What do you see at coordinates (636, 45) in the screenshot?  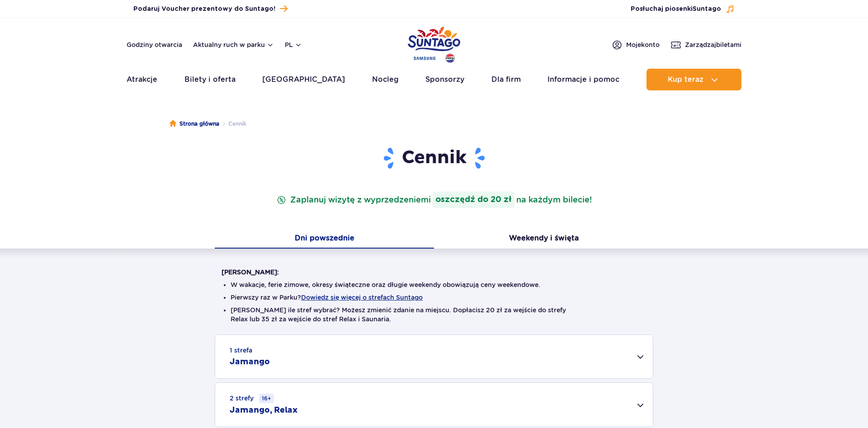 I see `a: Mojekonto` at bounding box center [636, 45].